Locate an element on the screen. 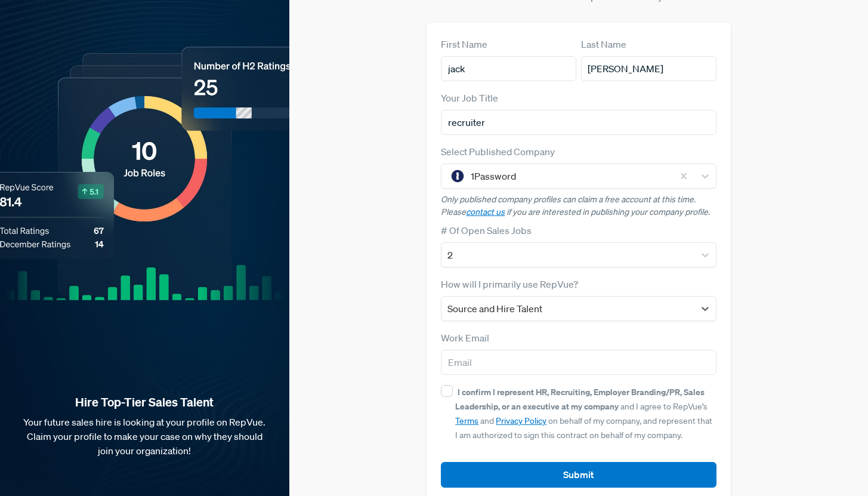  label: How will I primarily use RepVue? is located at coordinates (509, 284).